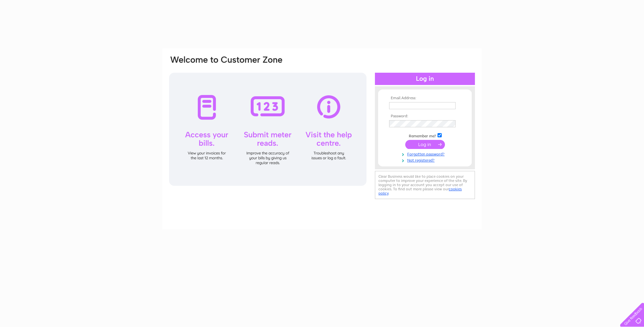 This screenshot has width=644, height=327. What do you see at coordinates (425, 135) in the screenshot?
I see `td: Remember me?` at bounding box center [425, 135].